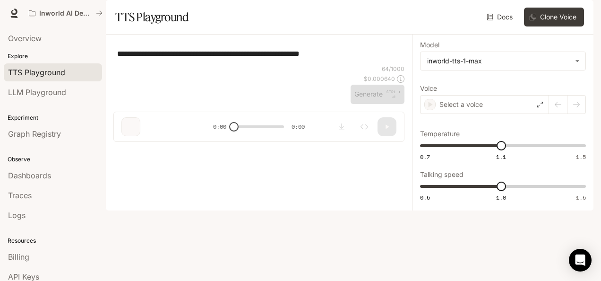 This screenshot has height=281, width=601. Describe the element at coordinates (501, 156) in the screenshot. I see `span: 1.1` at that location.